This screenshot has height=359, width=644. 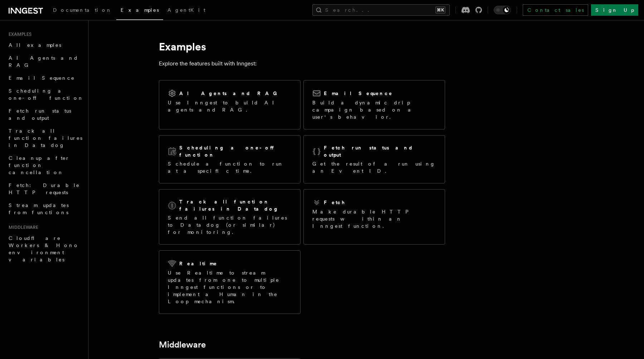 What do you see at coordinates (302, 46) in the screenshot?
I see `h1: Examples` at bounding box center [302, 46].